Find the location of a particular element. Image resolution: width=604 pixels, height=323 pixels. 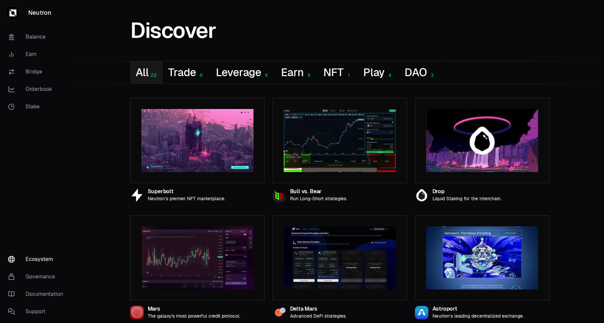

p: Neutron’s leading decentralized exchange. is located at coordinates (478, 316).